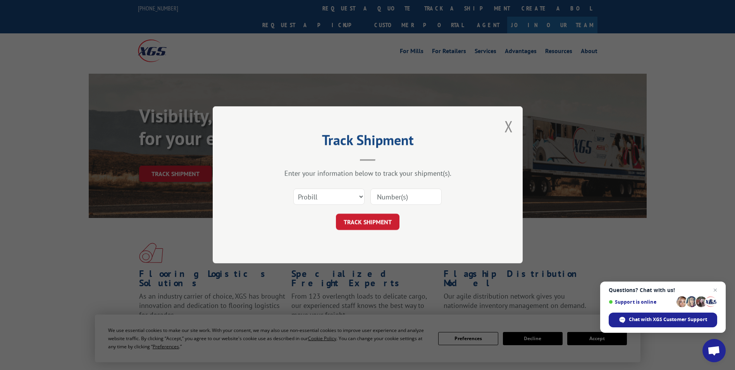 Image resolution: width=735 pixels, height=370 pixels. Describe the element at coordinates (663, 320) in the screenshot. I see `div: Chat with XGS Customer Support` at that location.